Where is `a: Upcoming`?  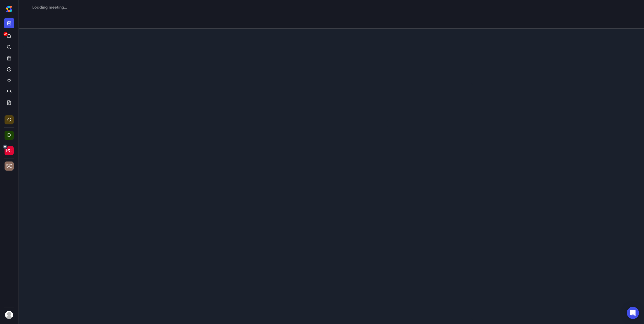
a: Upcoming is located at coordinates (9, 59).